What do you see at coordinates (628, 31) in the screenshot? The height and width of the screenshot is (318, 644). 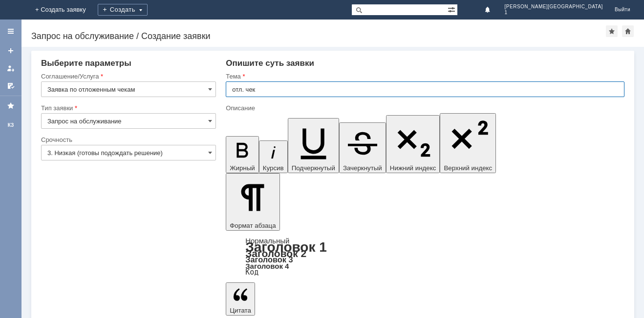 I see `div: Сделать домашней страницей` at bounding box center [628, 31].